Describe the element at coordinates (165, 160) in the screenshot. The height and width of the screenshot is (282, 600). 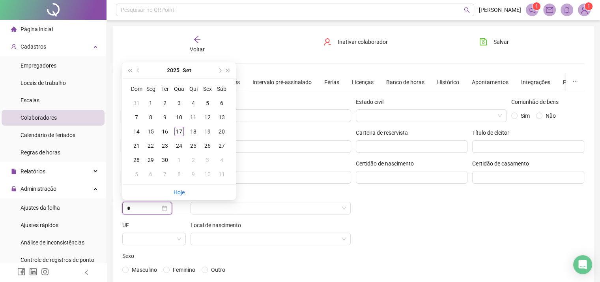
I see `div: 30` at that location.